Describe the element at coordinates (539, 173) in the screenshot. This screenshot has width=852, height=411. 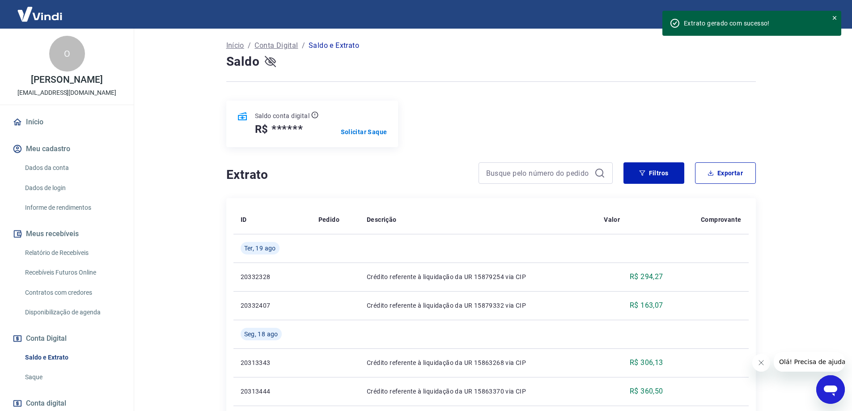
I see `input: Busque pelo número do pedido` at that location.